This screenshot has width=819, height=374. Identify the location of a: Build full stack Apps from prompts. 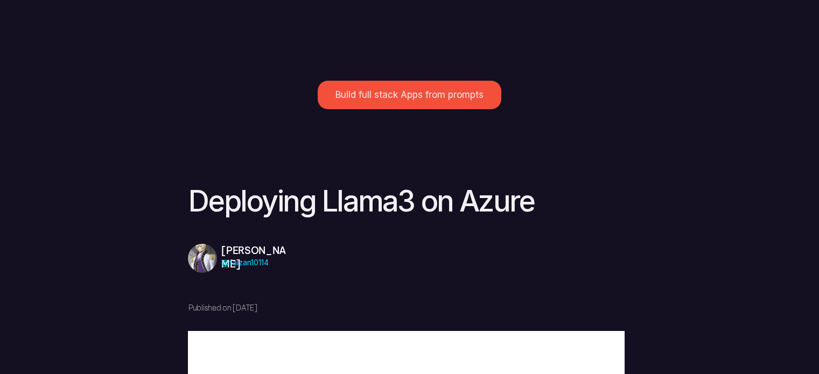
(409, 95).